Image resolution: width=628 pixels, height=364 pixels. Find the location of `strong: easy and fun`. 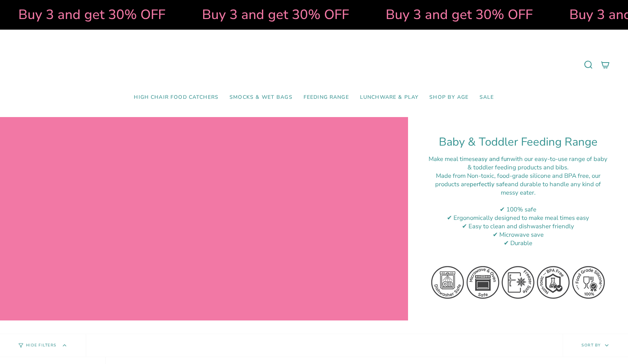

strong: easy and fun is located at coordinates (492, 159).